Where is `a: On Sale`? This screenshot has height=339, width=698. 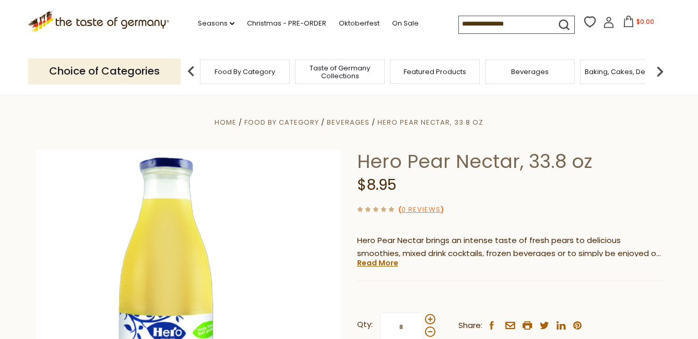
a: On Sale is located at coordinates (405, 23).